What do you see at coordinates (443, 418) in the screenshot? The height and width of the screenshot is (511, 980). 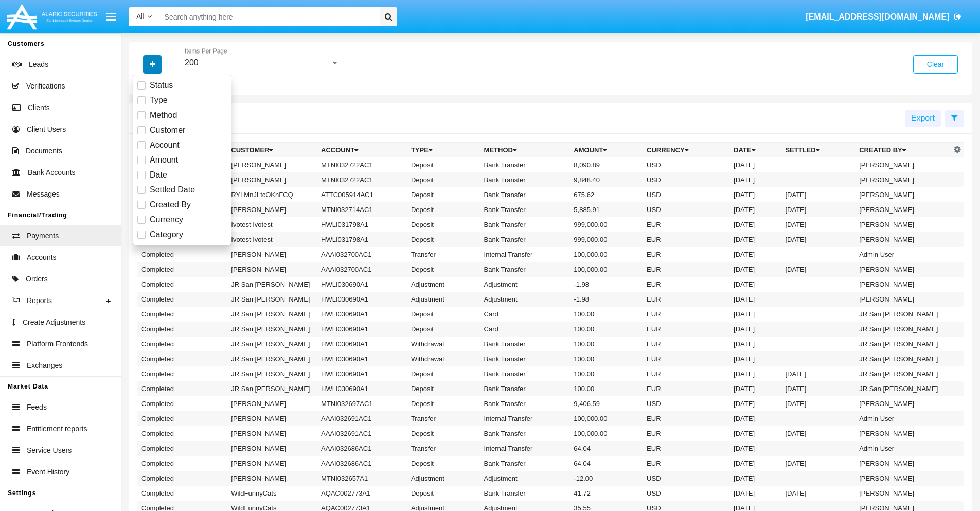 I see `td: Transfer` at bounding box center [443, 418].